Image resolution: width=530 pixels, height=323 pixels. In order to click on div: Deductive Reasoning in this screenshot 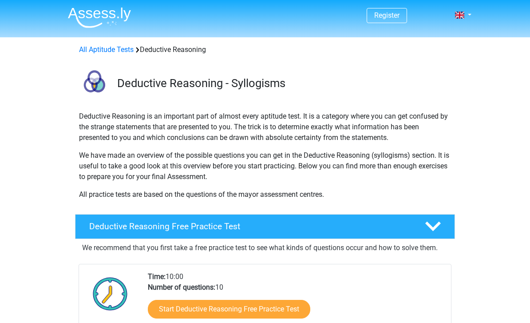, I will do `click(265, 50)`.